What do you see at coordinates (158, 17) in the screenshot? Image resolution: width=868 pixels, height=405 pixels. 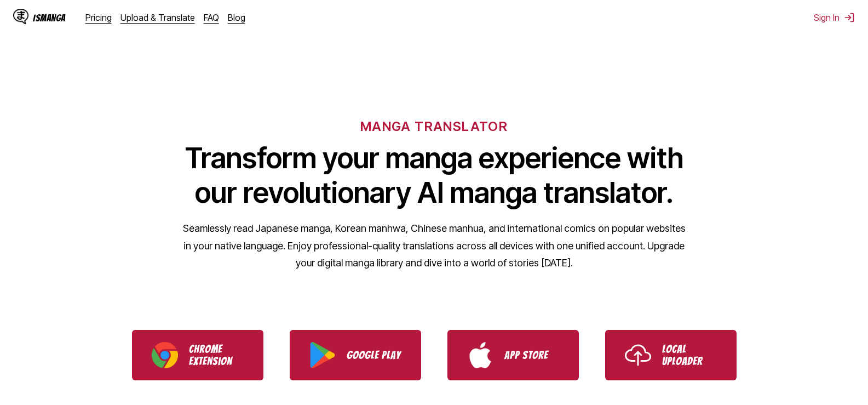 I see `a: Upload & Translate` at bounding box center [158, 17].